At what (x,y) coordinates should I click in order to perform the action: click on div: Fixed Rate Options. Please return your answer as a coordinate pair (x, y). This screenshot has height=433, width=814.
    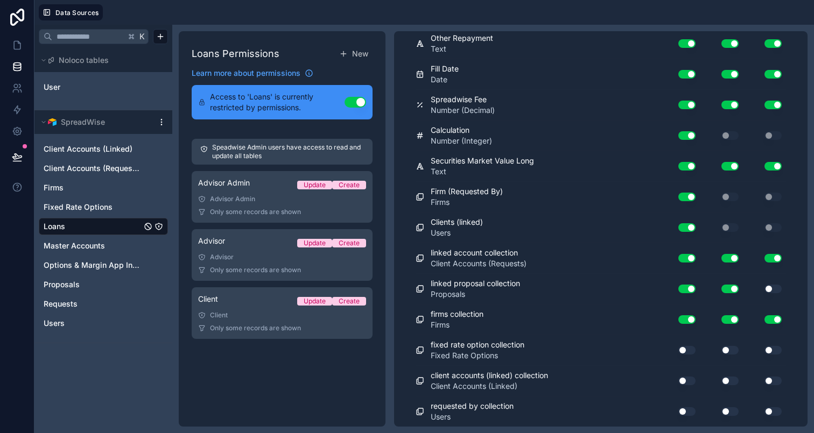
    Looking at the image, I should click on (103, 207).